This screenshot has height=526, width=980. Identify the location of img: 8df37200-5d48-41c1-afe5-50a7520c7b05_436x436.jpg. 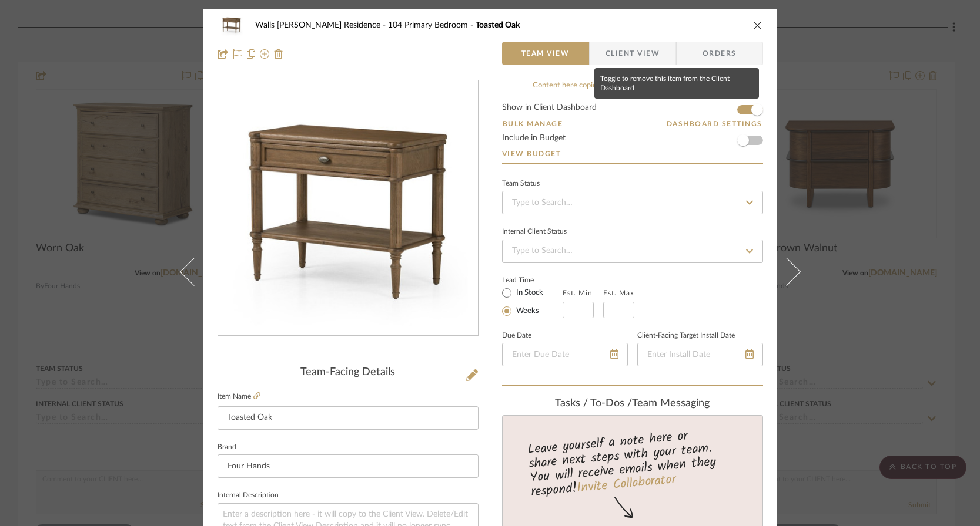
(348, 208).